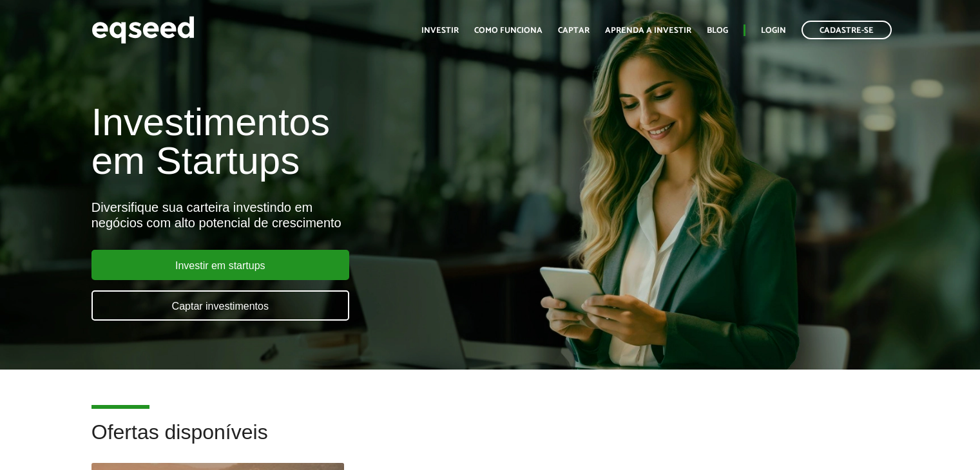  Describe the element at coordinates (220, 305) in the screenshot. I see `a: Captar investimentos` at that location.